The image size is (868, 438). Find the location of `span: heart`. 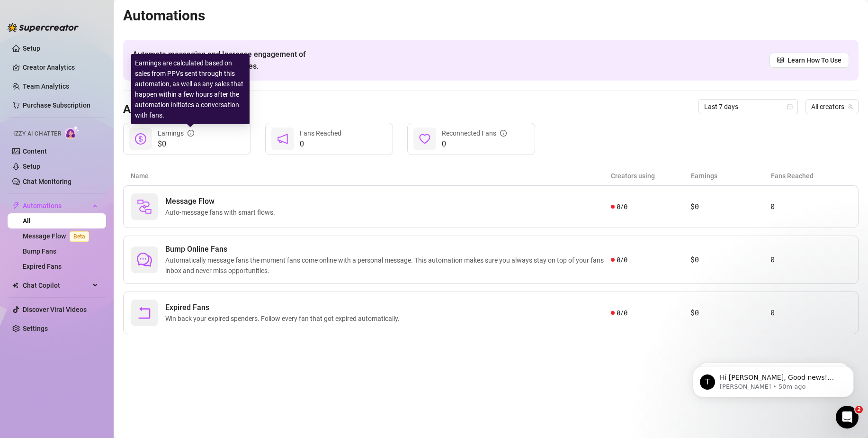

span: heart is located at coordinates (424, 139).